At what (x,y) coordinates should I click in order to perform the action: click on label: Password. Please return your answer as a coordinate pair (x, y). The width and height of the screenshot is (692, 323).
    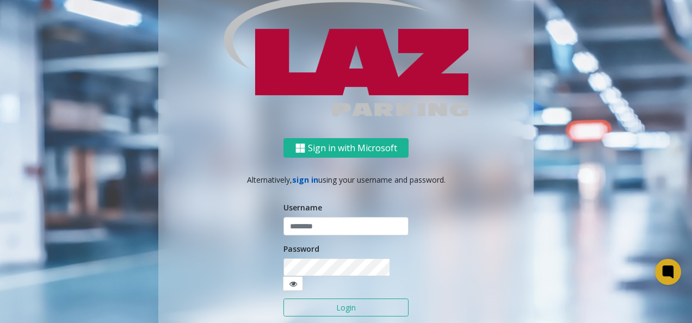
    Looking at the image, I should click on (301, 249).